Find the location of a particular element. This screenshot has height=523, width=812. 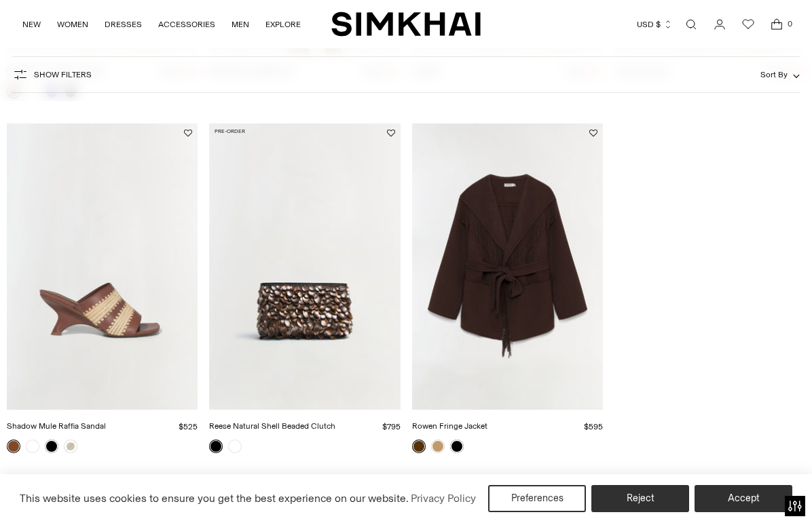

a: SIMKHAI is located at coordinates (406, 24).